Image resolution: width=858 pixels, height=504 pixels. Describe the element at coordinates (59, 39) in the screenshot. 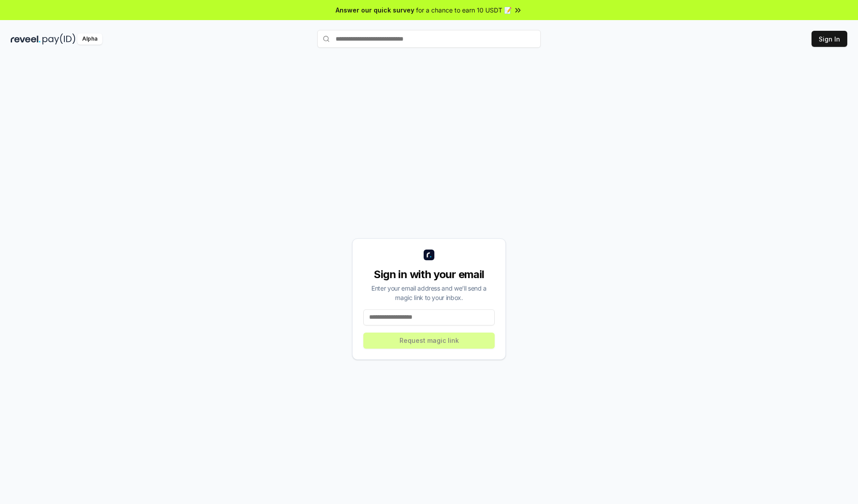

I see `img: pay_id` at that location.